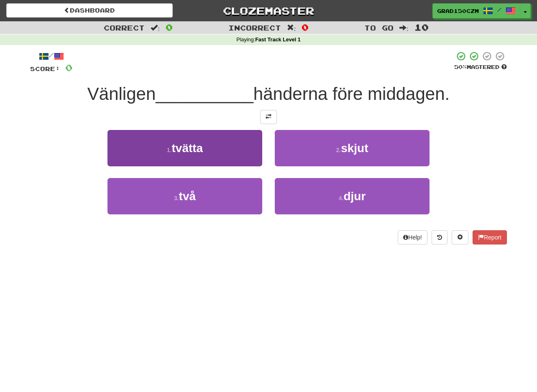 This screenshot has height=392, width=537. I want to click on button: Toggle translation (alt+t), so click(269, 117).